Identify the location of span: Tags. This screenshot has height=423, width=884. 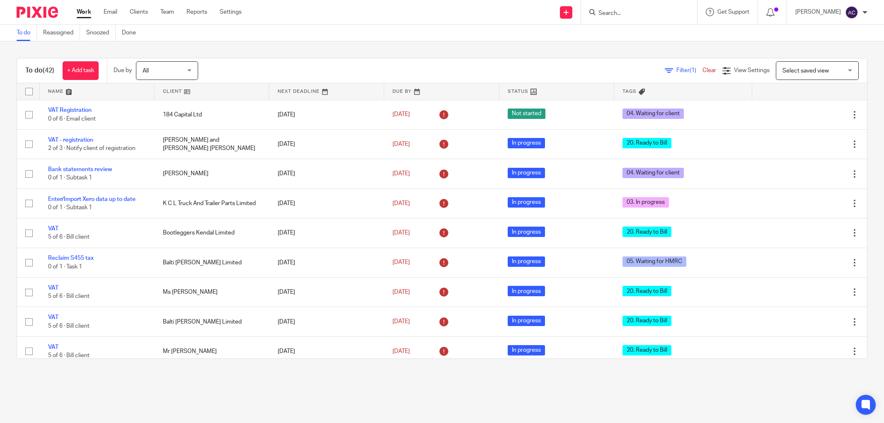
(630, 91).